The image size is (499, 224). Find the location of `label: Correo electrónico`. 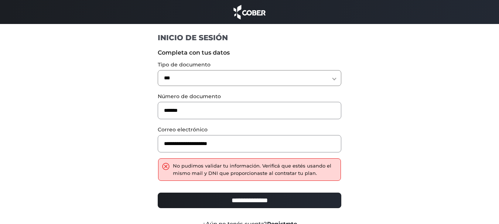

label: Correo electrónico is located at coordinates (249, 130).